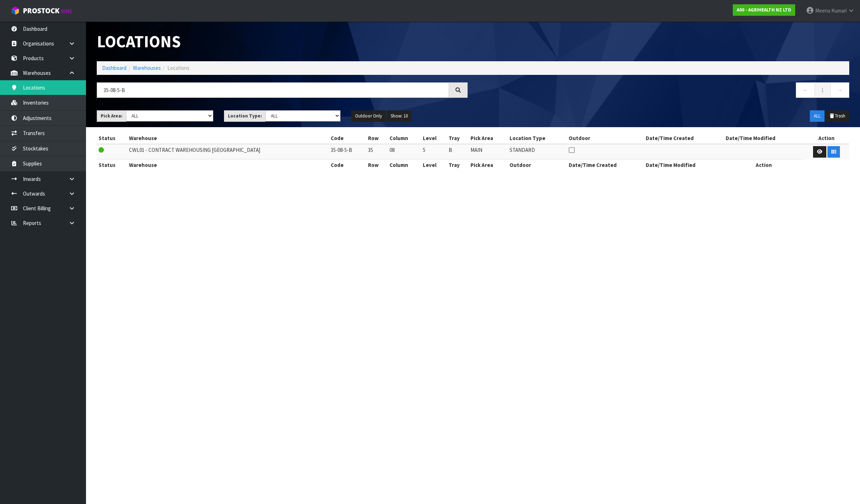 This screenshot has height=504, width=860. Describe the element at coordinates (839, 11) in the screenshot. I see `span: Kumari` at that location.